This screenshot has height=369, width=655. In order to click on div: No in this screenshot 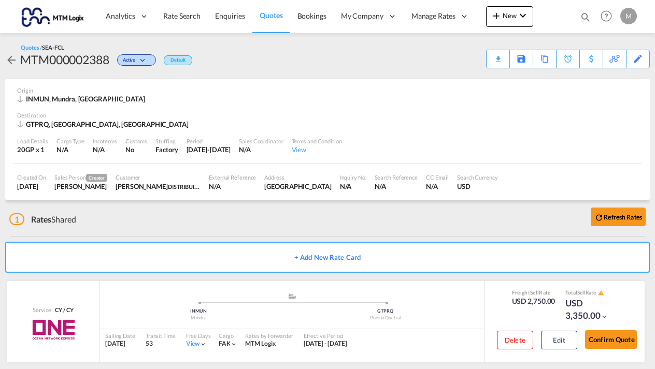, I will do `click(136, 150)`.